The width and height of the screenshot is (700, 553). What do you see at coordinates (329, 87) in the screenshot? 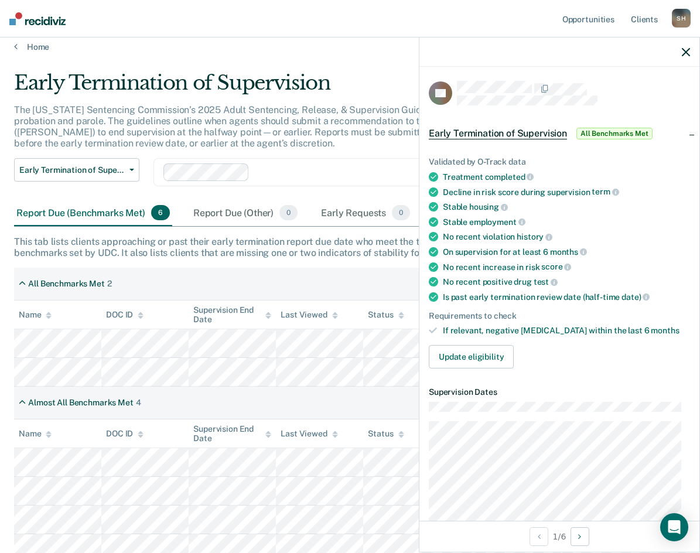
I see `div: Early Termination of Supervision` at bounding box center [329, 87].